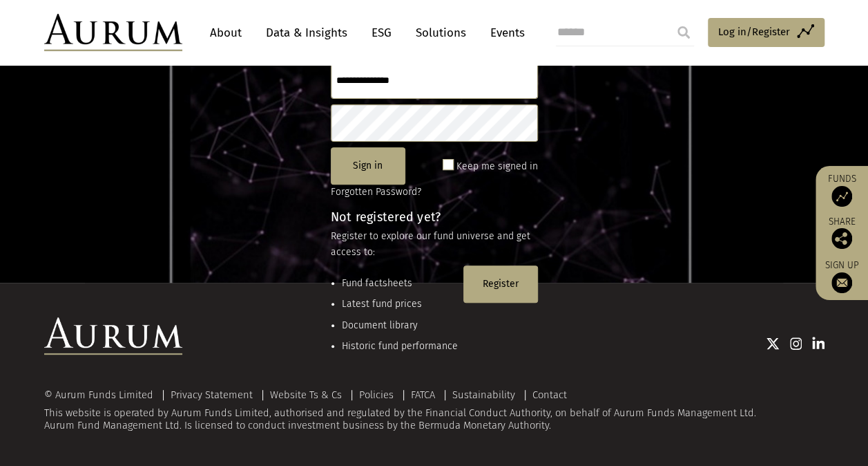  What do you see at coordinates (842, 276) in the screenshot?
I see `a: Sign up` at bounding box center [842, 276].